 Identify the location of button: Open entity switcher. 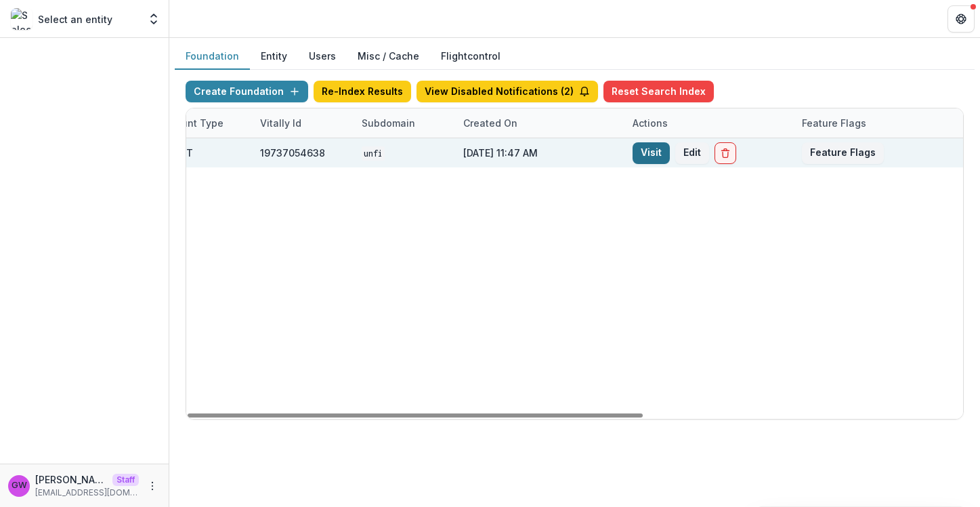
(154, 19).